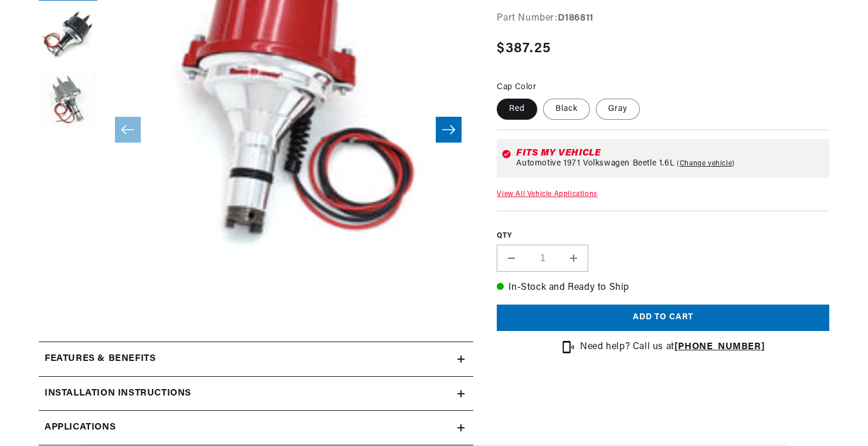 This screenshot has height=446, width=868. What do you see at coordinates (670, 153) in the screenshot?
I see `div: Fits my vehicle` at bounding box center [670, 153].